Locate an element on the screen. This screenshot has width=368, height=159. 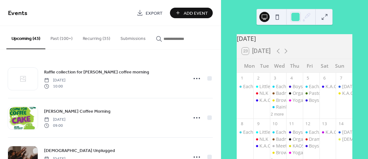
div: K.A.O.S in the Kirk is located at coordinates (327, 132).